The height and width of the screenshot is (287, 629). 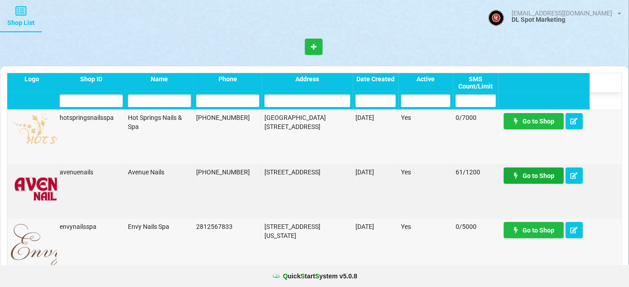 What do you see at coordinates (472, 172) in the screenshot?
I see `div: 61/1200` at bounding box center [472, 172].